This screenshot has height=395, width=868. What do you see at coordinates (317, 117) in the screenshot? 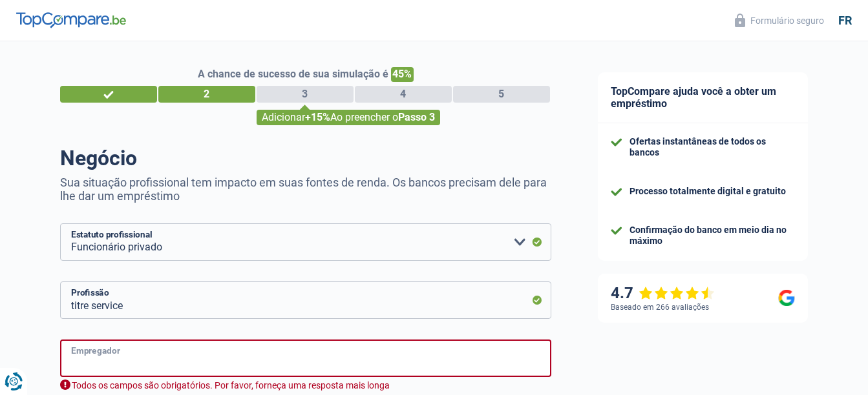
I see `span: +15%` at bounding box center [317, 117].